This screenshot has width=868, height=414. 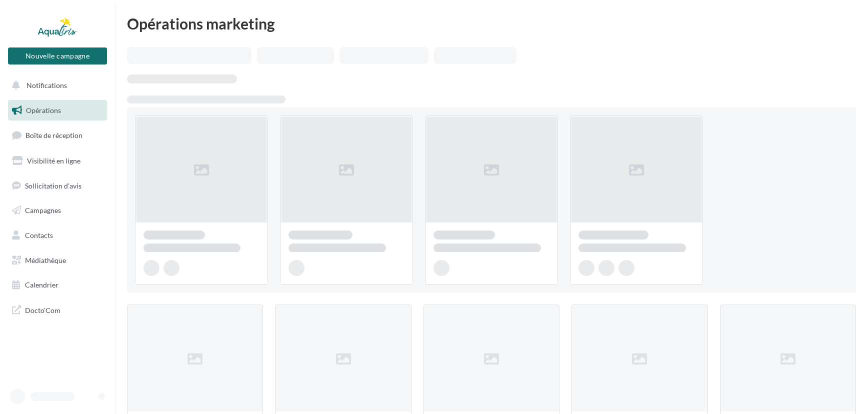 What do you see at coordinates (43, 110) in the screenshot?
I see `span: Opérations` at bounding box center [43, 110].